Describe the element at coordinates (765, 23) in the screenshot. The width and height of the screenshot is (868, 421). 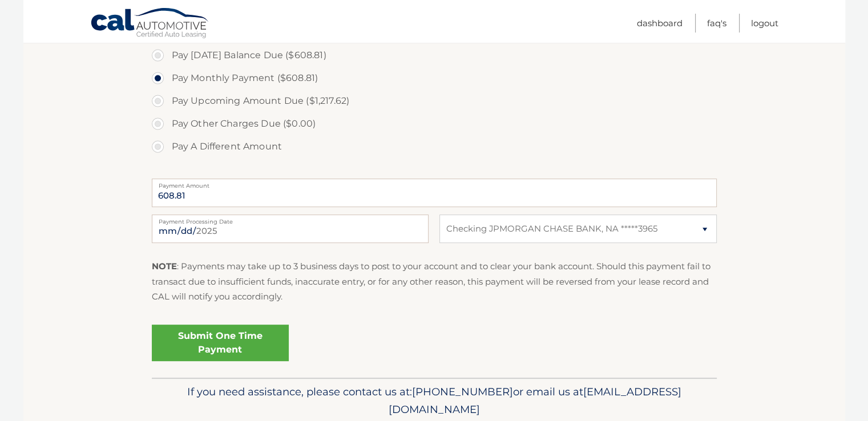
I see `a: Logout` at that location.